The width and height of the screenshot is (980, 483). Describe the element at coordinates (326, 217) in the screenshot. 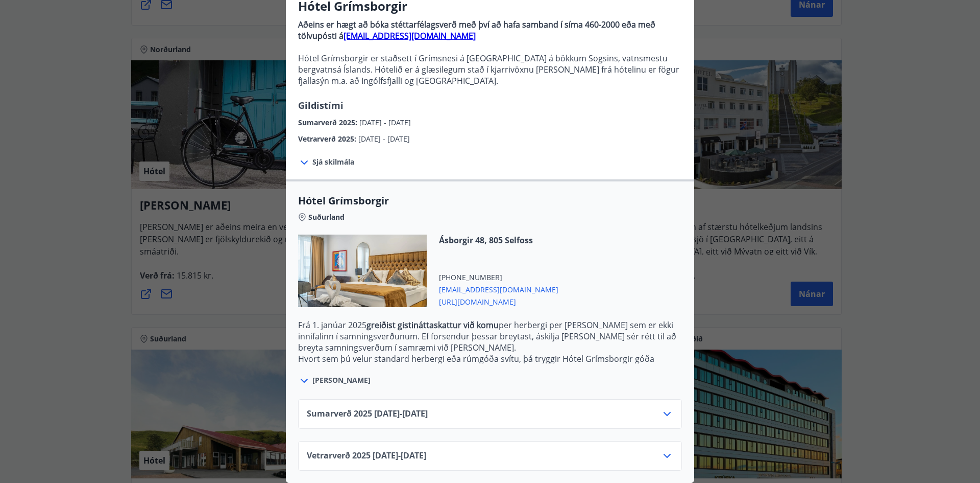

I see `span: Suðurland` at that location.